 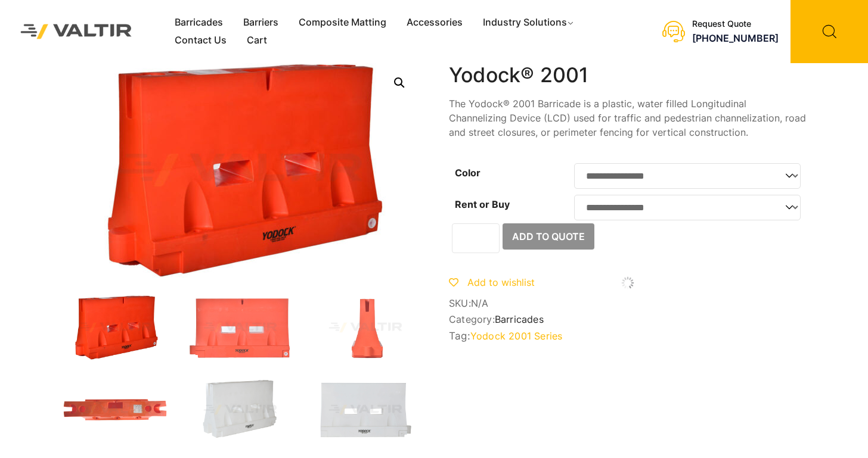 What do you see at coordinates (628, 336) in the screenshot?
I see `span: Tag:` at bounding box center [628, 336].